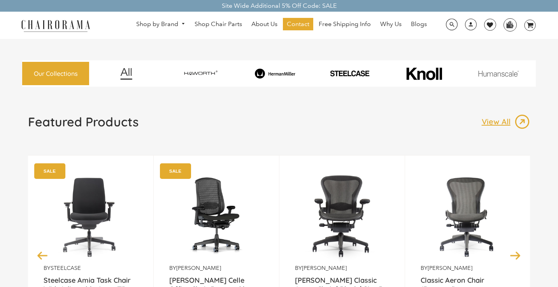 Image resolution: width=558 pixels, height=287 pixels. I want to click on img: WhatsApp_Image_2024-07-12_at_16.23.01.webp, so click(510, 25).